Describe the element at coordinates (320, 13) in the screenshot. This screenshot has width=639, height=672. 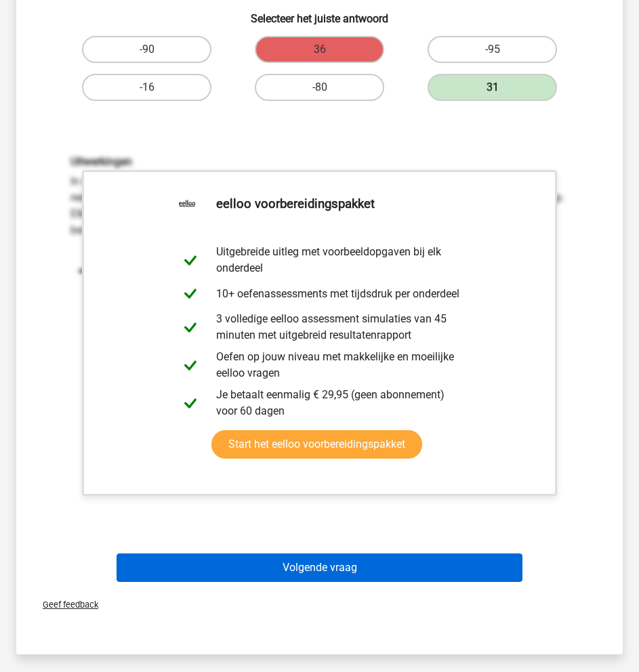
I see `h6: Selecteer het juiste antwoord` at that location.